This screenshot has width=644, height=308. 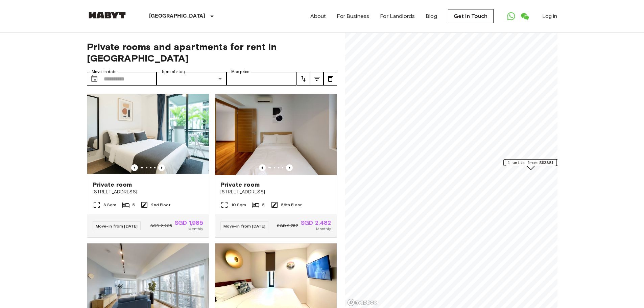 What do you see at coordinates (316, 223) in the screenshot?
I see `span: SGD 2,482` at bounding box center [316, 223].